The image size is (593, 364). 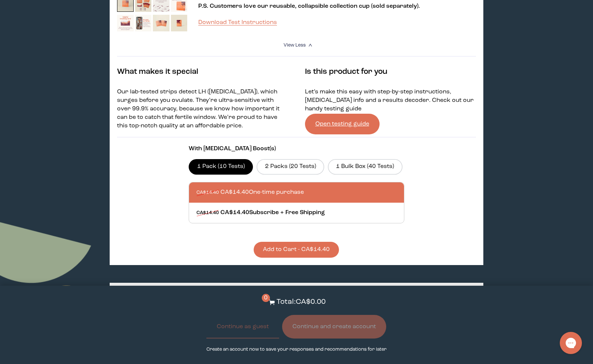 What do you see at coordinates (296, 249) in the screenshot?
I see `button: Add to Cart - CA$14.40` at bounding box center [296, 249].